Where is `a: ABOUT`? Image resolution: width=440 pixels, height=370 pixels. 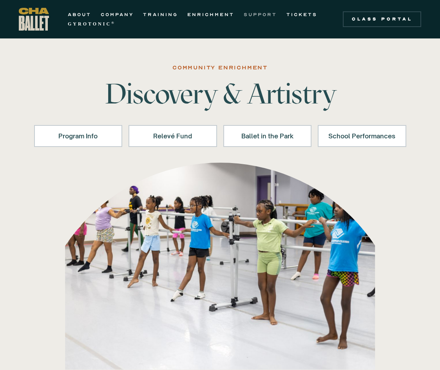
a: ABOUT is located at coordinates (79, 14).